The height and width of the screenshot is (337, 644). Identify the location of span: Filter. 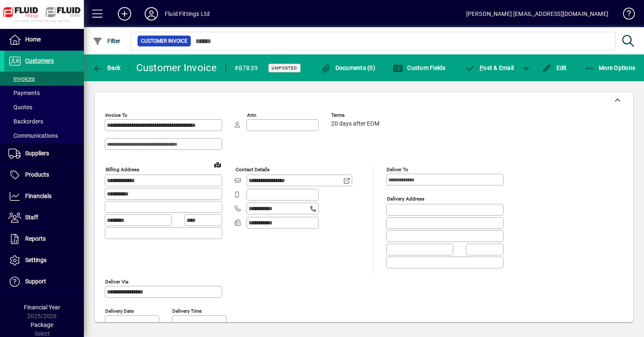
(107, 41).